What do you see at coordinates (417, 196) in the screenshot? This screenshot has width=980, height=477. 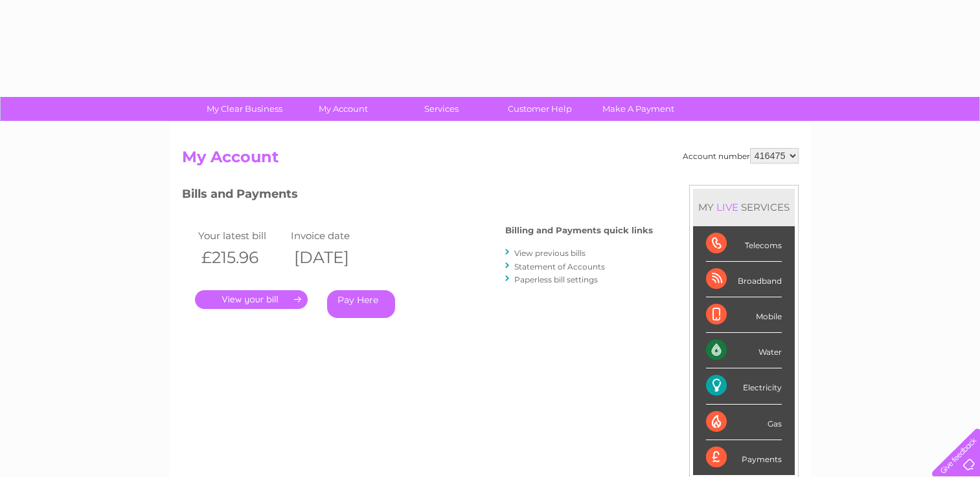 I see `h3: Bills and Payments` at bounding box center [417, 196].